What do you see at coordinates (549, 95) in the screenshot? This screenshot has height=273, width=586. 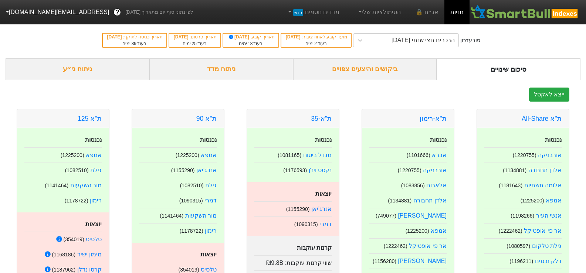 I see `button: ייצא לאקסל` at bounding box center [549, 95].